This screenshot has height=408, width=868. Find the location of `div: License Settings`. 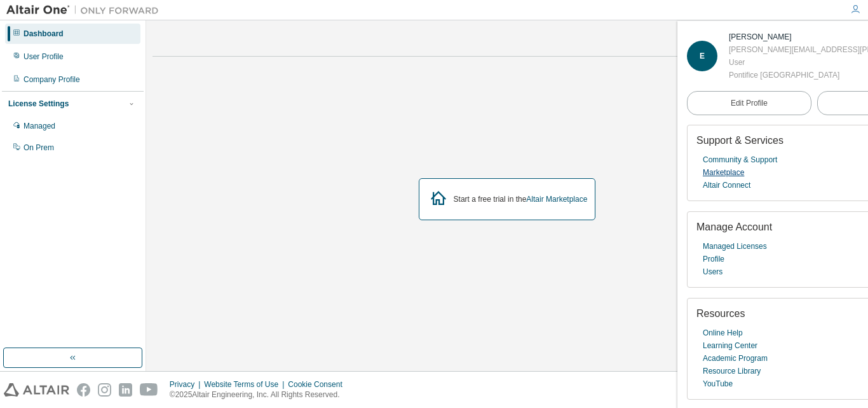

div: License Settings is located at coordinates (39, 103).